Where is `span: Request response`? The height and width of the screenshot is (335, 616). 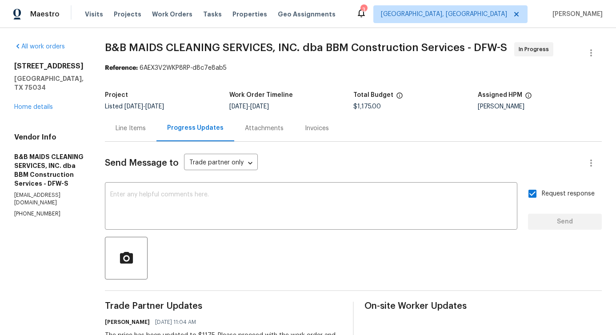 span: Request response is located at coordinates (568, 194).